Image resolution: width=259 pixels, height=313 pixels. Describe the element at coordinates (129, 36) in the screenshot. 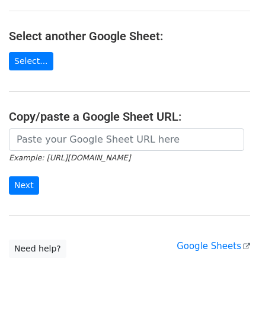

I see `h4: Select another Google Sheet:` at that location.